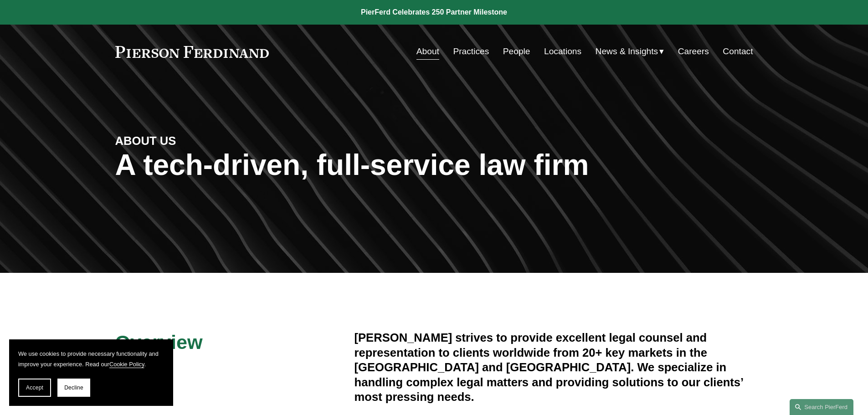  Describe the element at coordinates (434, 165) in the screenshot. I see `h1: A tech-driven, full-service law firm` at that location.